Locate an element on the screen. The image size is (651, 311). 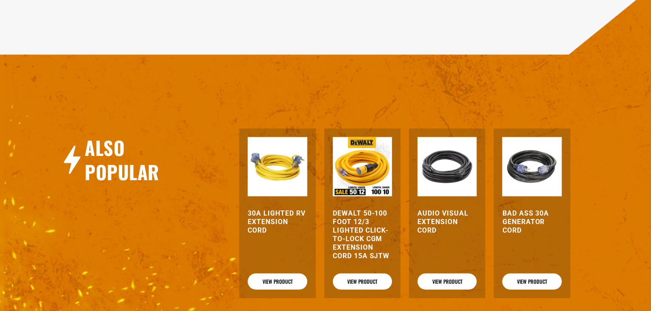
h3: Audio Visual Extension Cord is located at coordinates (447, 222).